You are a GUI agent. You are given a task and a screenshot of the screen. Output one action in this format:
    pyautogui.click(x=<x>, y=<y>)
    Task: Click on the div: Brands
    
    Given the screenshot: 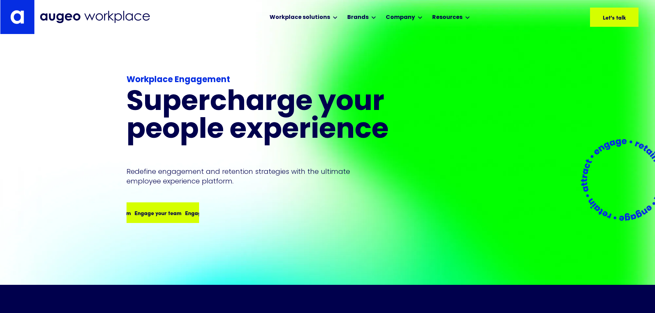 What is the action you would take?
    pyautogui.click(x=358, y=18)
    